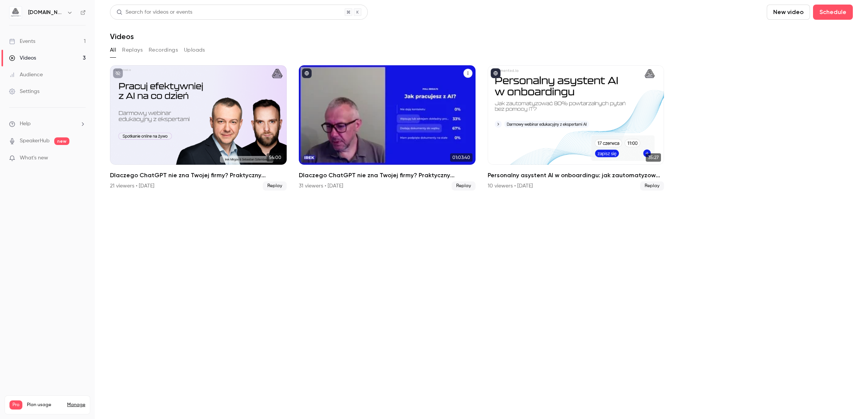 The width and height of the screenshot is (868, 419). What do you see at coordinates (789, 12) in the screenshot?
I see `button: New video` at bounding box center [789, 12].